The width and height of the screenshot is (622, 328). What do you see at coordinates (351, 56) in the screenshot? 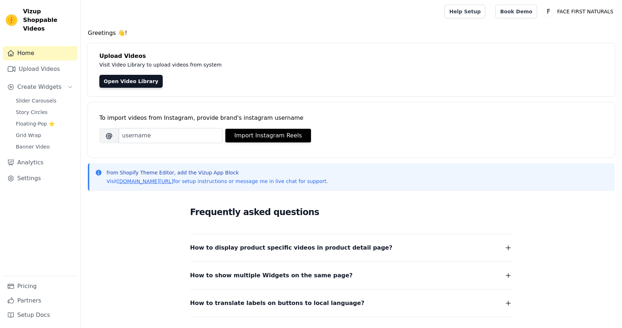
I see `h4: Upload Videos` at bounding box center [351, 56].